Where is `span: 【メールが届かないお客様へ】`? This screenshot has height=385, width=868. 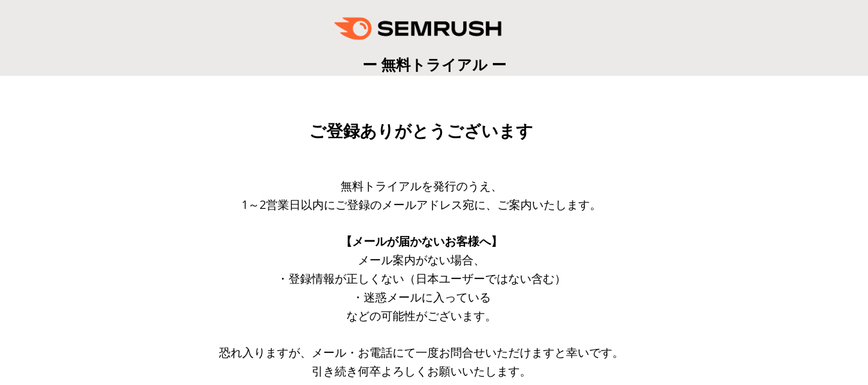 span: 【メールが届かないお客様へ】 is located at coordinates (421, 242).